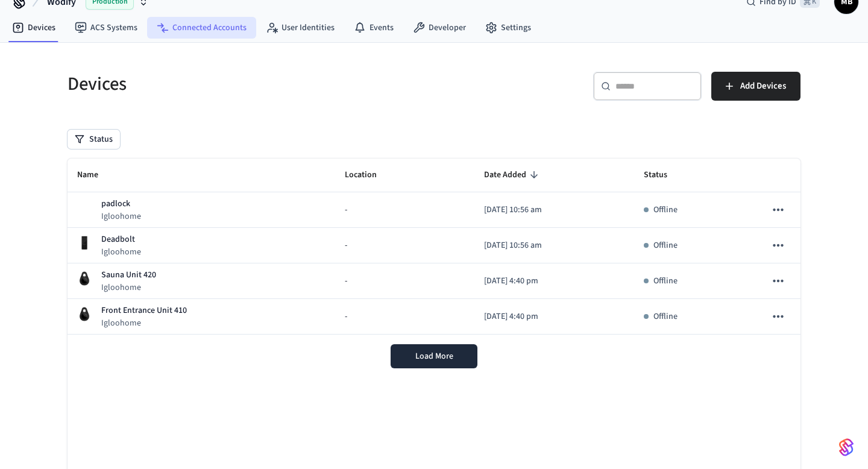  Describe the element at coordinates (144, 311) in the screenshot. I see `p: Front Entrance Unit 410` at that location.